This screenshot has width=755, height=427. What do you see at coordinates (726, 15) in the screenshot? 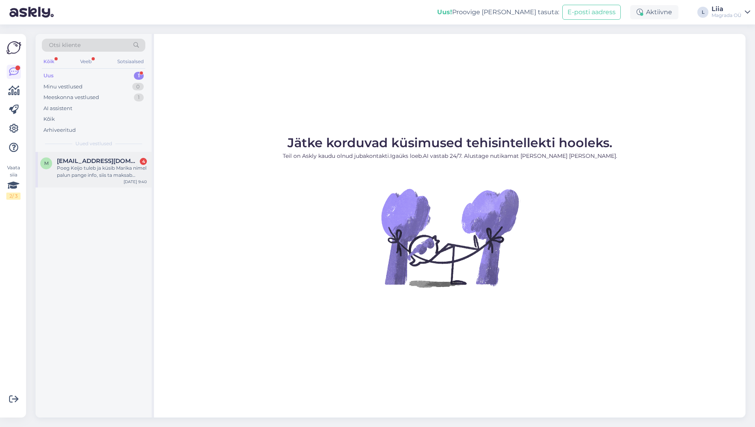
I see `div: Magrada OÜ` at bounding box center [726, 15].